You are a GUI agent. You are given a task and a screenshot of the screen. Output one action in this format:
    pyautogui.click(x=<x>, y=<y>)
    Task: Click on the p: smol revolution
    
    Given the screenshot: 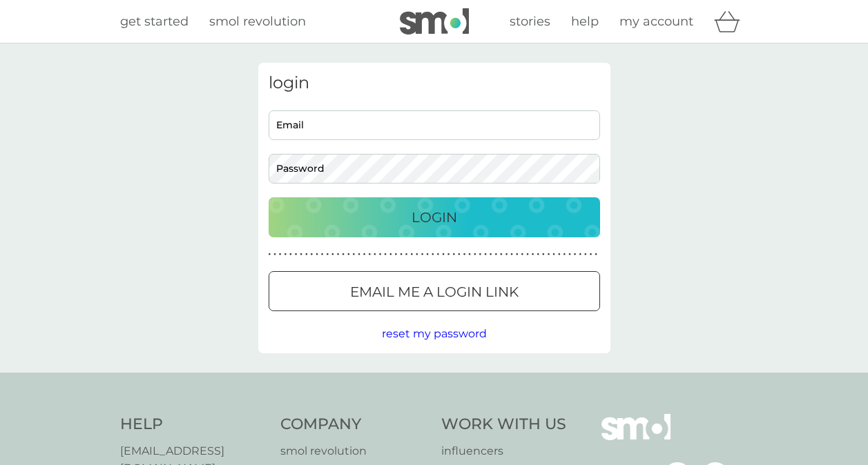 What is the action you would take?
    pyautogui.click(x=353, y=452)
    